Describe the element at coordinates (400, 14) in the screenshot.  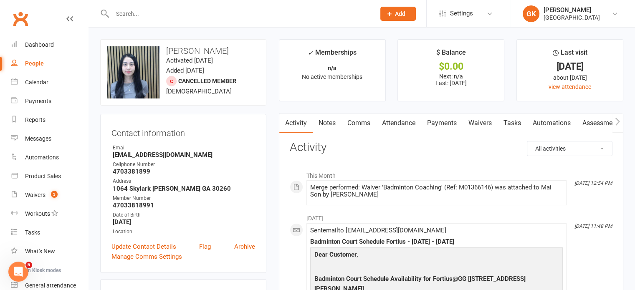
I see `span: Add` at that location.